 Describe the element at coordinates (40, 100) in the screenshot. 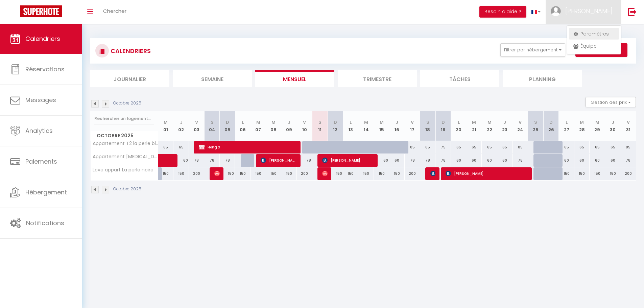

I see `span: Messages` at that location.